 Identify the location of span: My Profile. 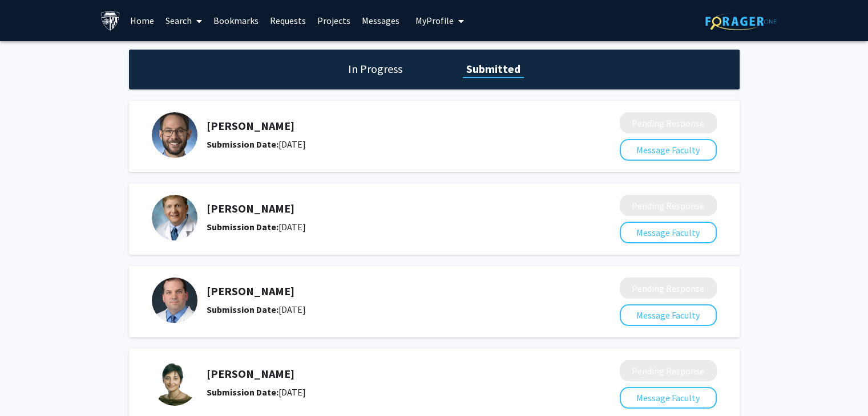
(434, 21).